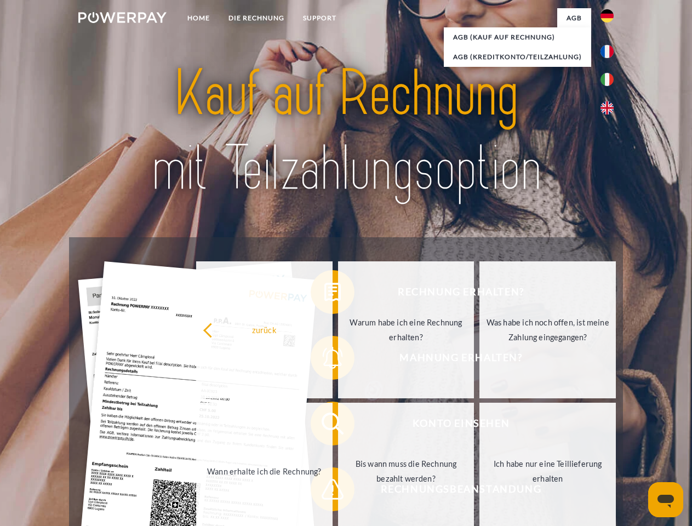 Image resolution: width=692 pixels, height=526 pixels. What do you see at coordinates (264, 329) in the screenshot?
I see `div: zurück` at bounding box center [264, 329].